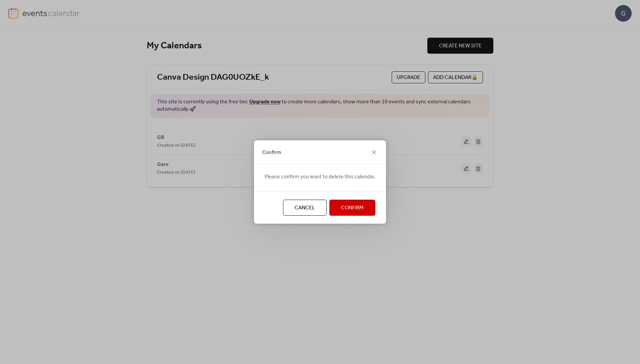 The width and height of the screenshot is (640, 364). Describe the element at coordinates (353, 207) in the screenshot. I see `button: Confirm` at that location.